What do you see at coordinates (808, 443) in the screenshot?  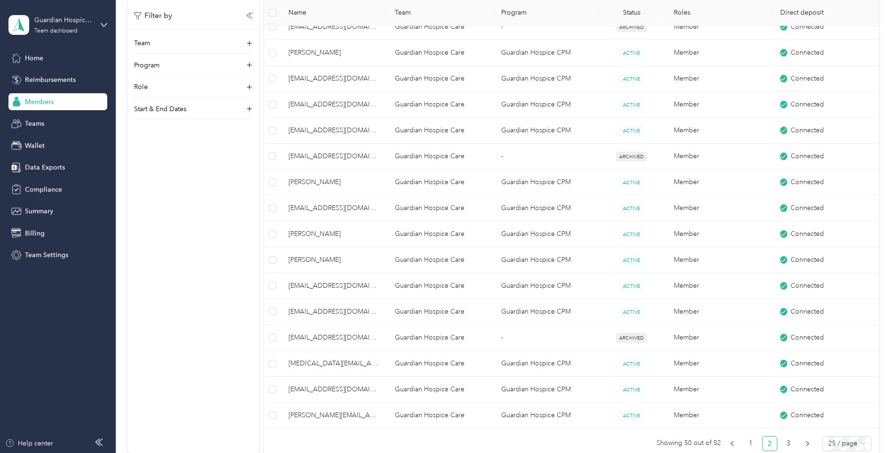 I see `button: right` at bounding box center [808, 443].